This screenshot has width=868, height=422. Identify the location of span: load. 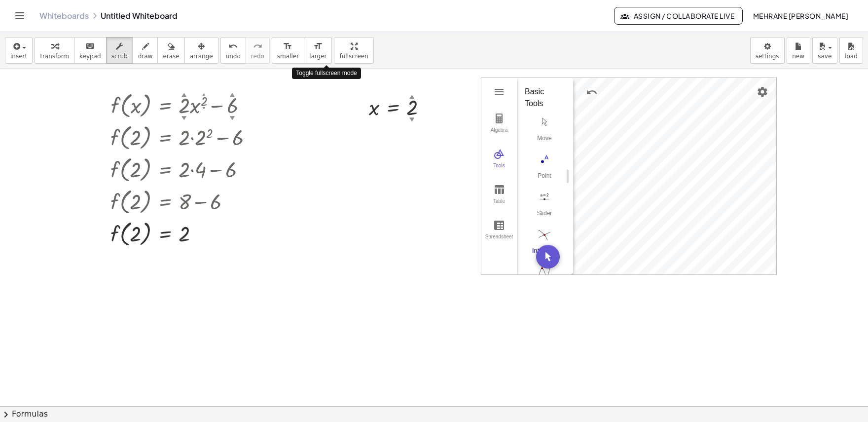
(852, 57).